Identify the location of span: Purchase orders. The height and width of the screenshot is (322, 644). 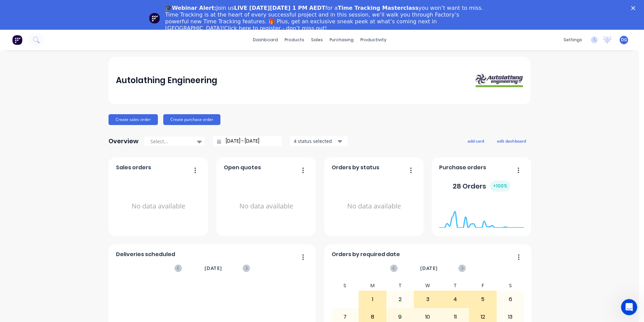
(462, 167).